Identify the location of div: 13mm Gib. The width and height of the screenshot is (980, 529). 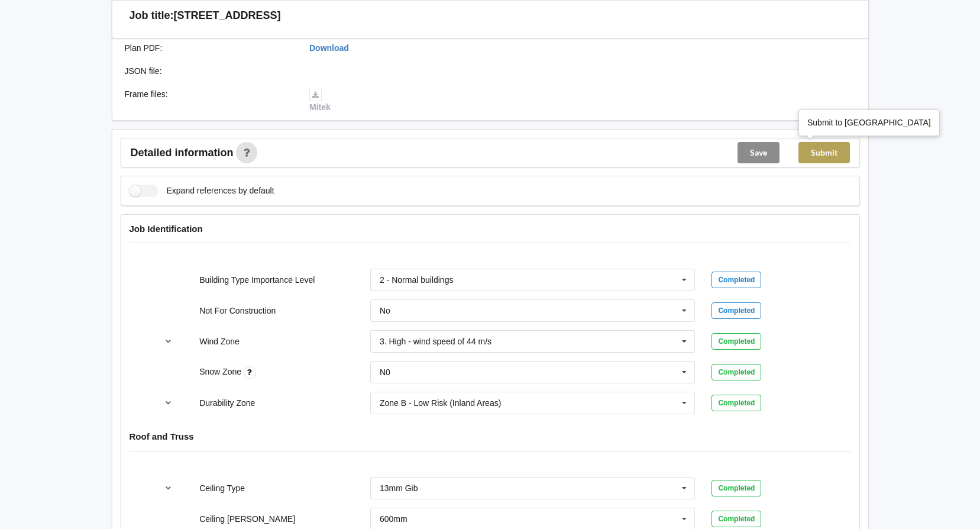
(399, 488).